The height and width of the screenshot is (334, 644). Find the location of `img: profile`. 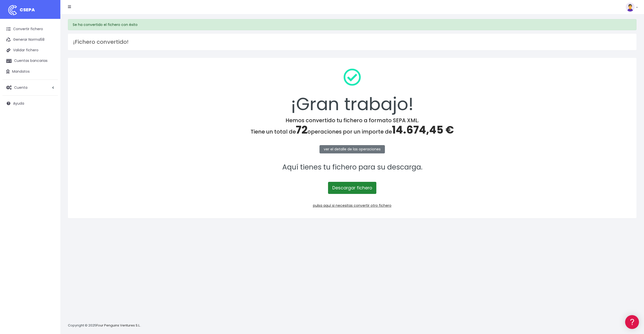

img: profile is located at coordinates (630, 7).